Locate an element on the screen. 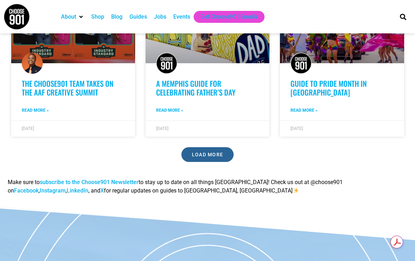 This screenshot has height=261, width=415. a: Load More is located at coordinates (208, 154).